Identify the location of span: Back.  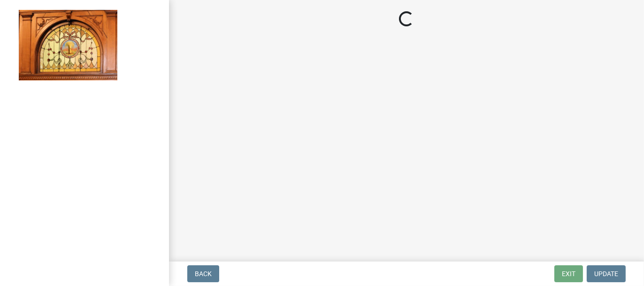
(203, 273).